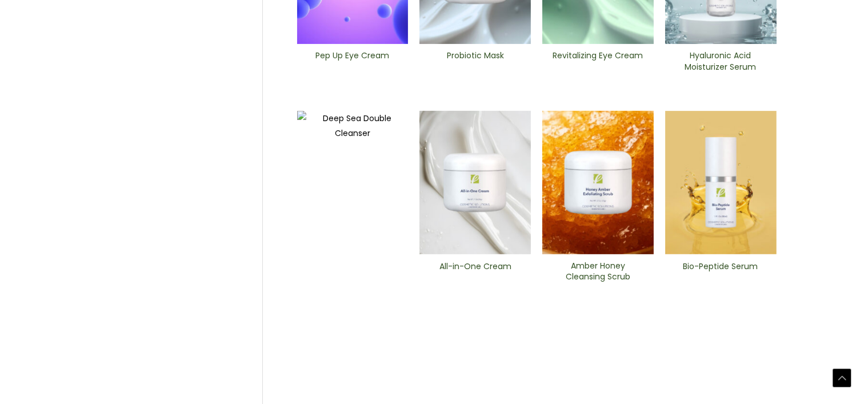 The height and width of the screenshot is (404, 868). I want to click on h2: Revitalizing ​Eye Cream, so click(597, 61).